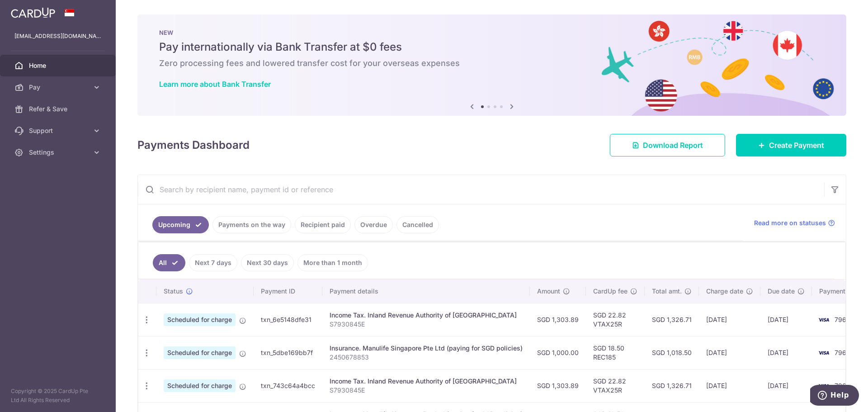 Image resolution: width=868 pixels, height=412 pixels. Describe the element at coordinates (672, 352) in the screenshot. I see `td: SGD 1,018.50` at that location.